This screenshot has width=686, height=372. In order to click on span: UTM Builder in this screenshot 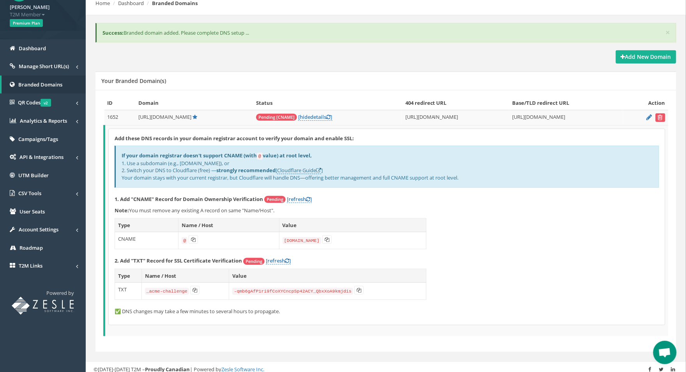, I will do `click(34, 175)`.